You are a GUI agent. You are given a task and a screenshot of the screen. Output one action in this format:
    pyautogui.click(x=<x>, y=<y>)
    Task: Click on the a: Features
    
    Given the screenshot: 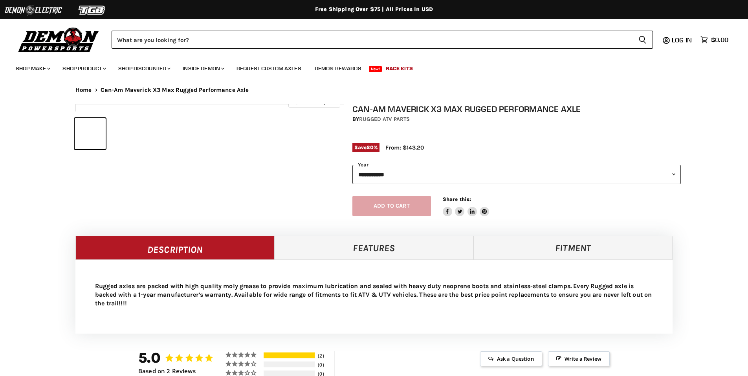 What is the action you would take?
    pyautogui.click(x=374, y=248)
    